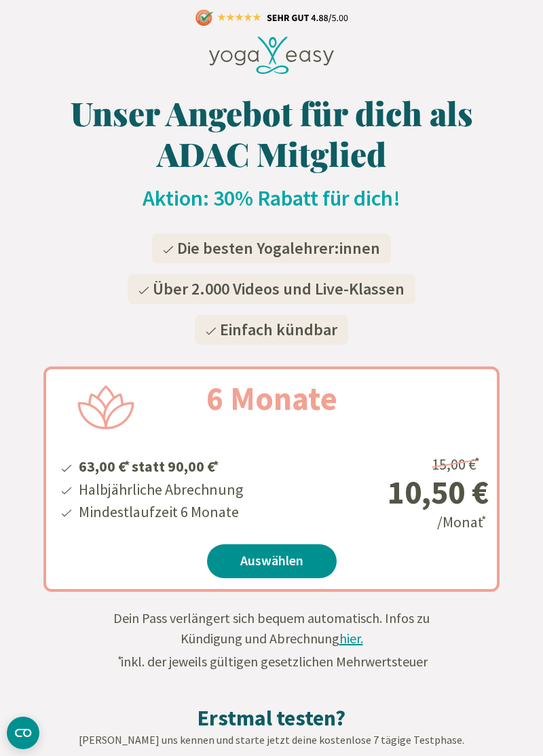 This screenshot has width=543, height=756. Describe the element at coordinates (272, 561) in the screenshot. I see `a: Auswählen` at that location.